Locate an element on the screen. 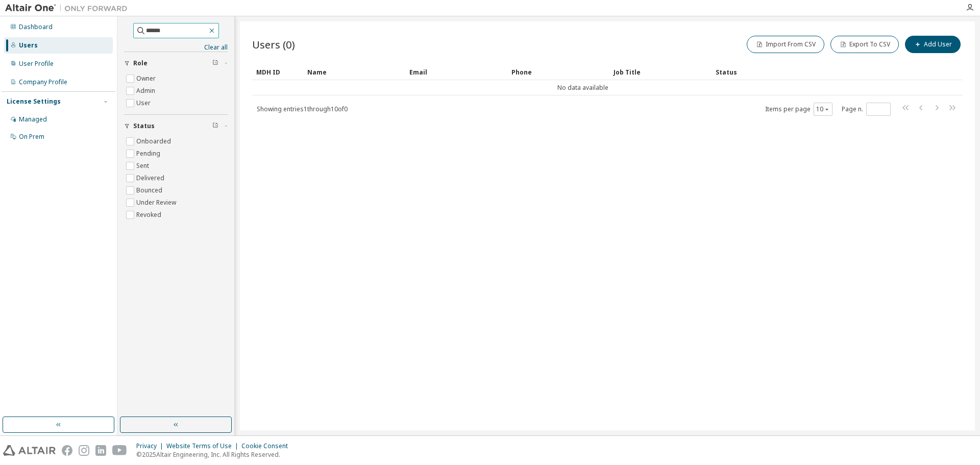 Image resolution: width=980 pixels, height=465 pixels. div: License Settings is located at coordinates (34, 101).